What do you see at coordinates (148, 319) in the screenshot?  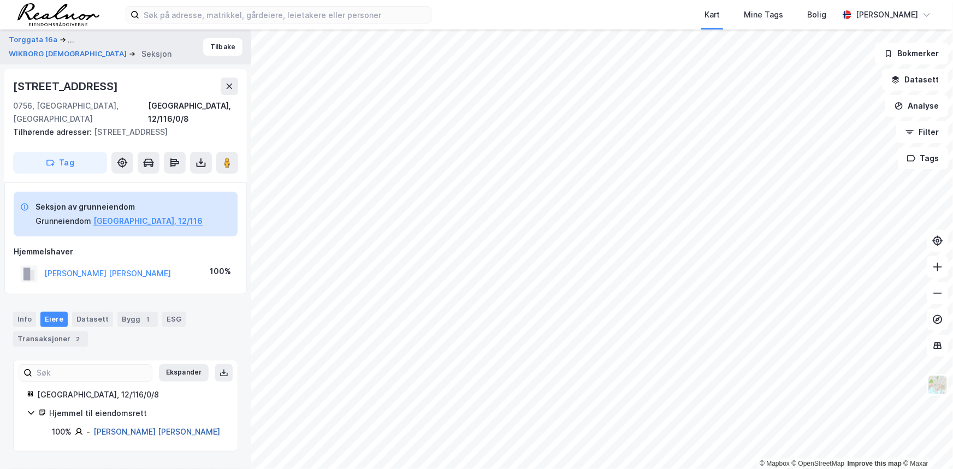 I see `div: 1` at bounding box center [148, 319].